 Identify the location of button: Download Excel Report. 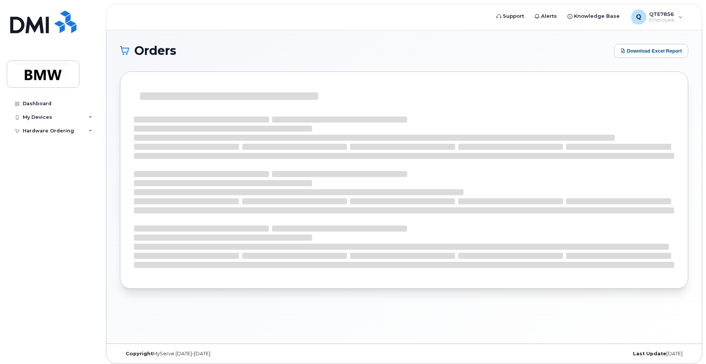
(651, 51).